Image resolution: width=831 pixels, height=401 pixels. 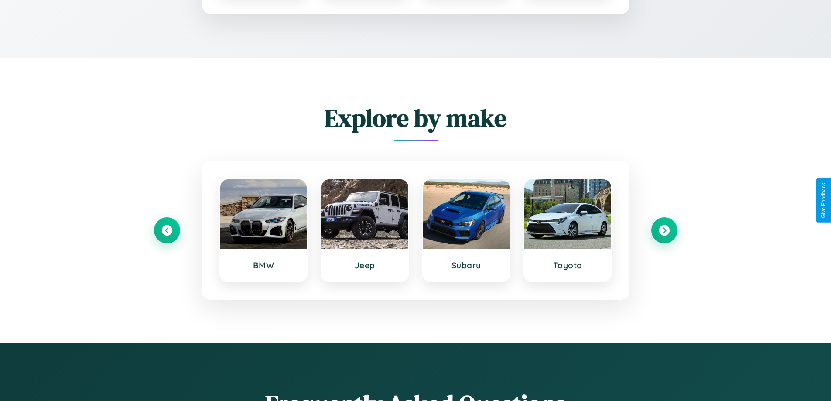 I want to click on h3: Toyota, so click(x=567, y=265).